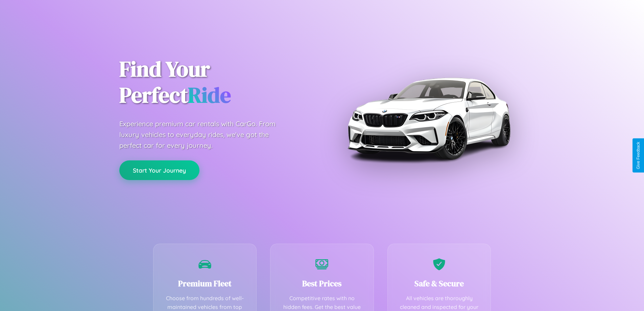 The image size is (644, 311). What do you see at coordinates (638, 155) in the screenshot?
I see `div: Give Feedback` at bounding box center [638, 155].